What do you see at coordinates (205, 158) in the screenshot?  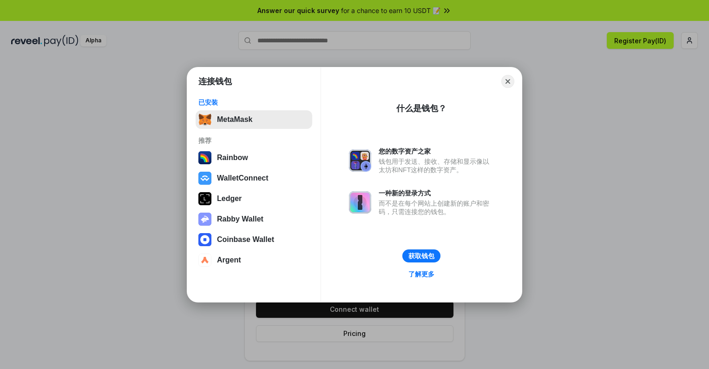 I see `img: svg+xml,%3Csvg%20width%3D%22120%22%20height%3D%22120%22%20viewBox%3D%220%200%20120%20120%22%20fil...` at bounding box center [205, 158].